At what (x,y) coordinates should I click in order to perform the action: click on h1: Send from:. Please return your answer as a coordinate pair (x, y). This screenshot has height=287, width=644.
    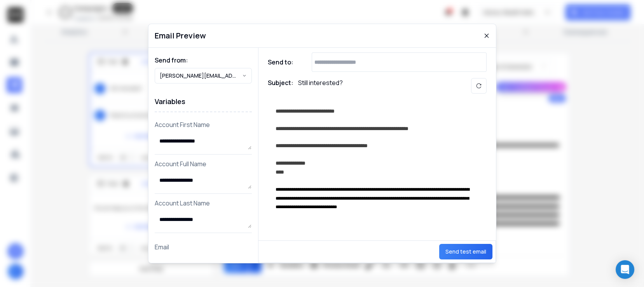
    Looking at the image, I should click on (204, 60).